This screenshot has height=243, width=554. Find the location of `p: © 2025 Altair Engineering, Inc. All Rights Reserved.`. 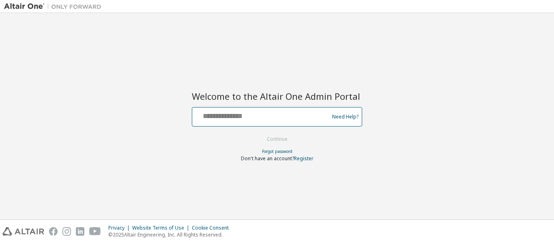

p: © 2025 Altair Engineering, Inc. All Rights Reserved. is located at coordinates (171, 235).